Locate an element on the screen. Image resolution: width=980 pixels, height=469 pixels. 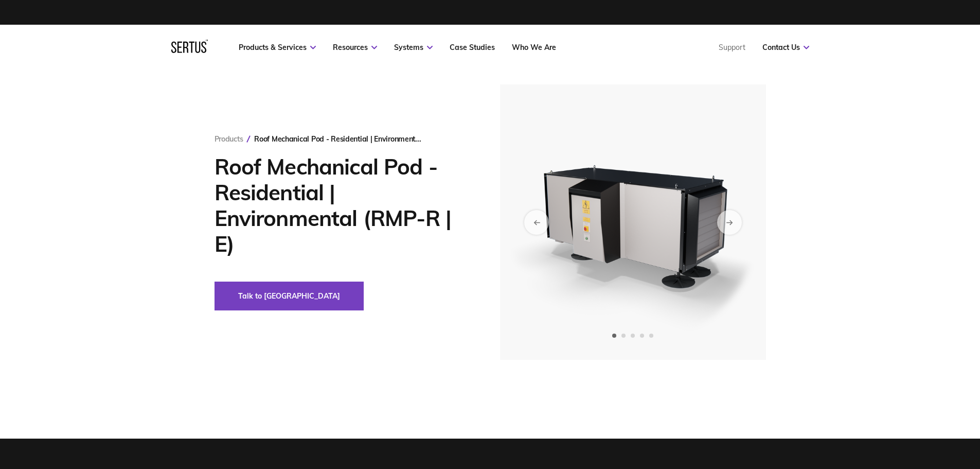
a: Case Studies is located at coordinates (473, 48).